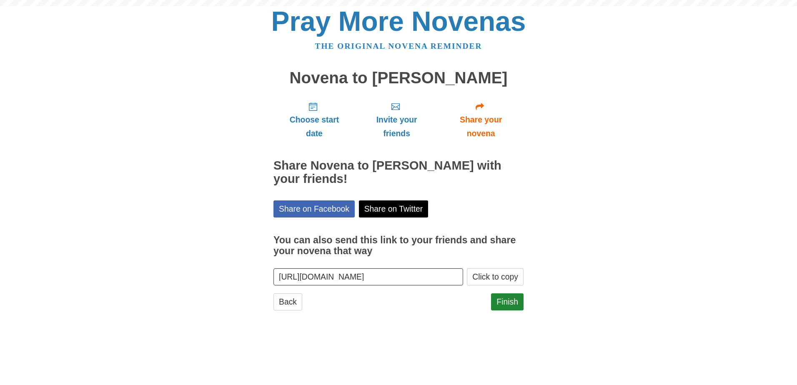 This screenshot has height=385, width=797. What do you see at coordinates (495, 277) in the screenshot?
I see `button: Click to copy` at bounding box center [495, 277].